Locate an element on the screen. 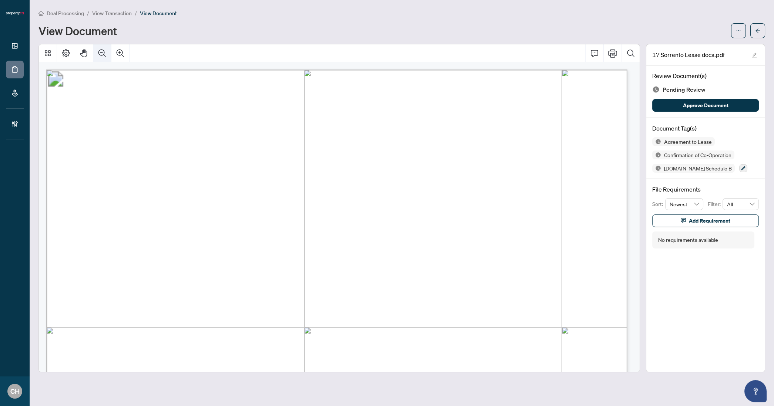 This screenshot has height=406, width=774. span: Agreement to Lease is located at coordinates (687, 142).